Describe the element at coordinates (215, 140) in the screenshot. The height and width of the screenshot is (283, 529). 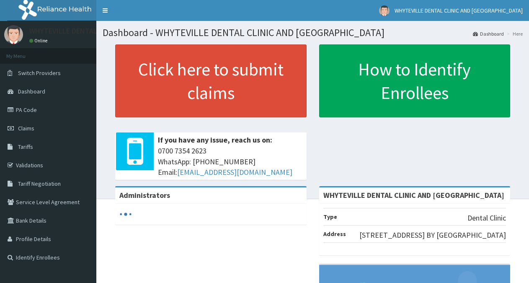
I see `b: If you have any issue, reach us on:` at that location.